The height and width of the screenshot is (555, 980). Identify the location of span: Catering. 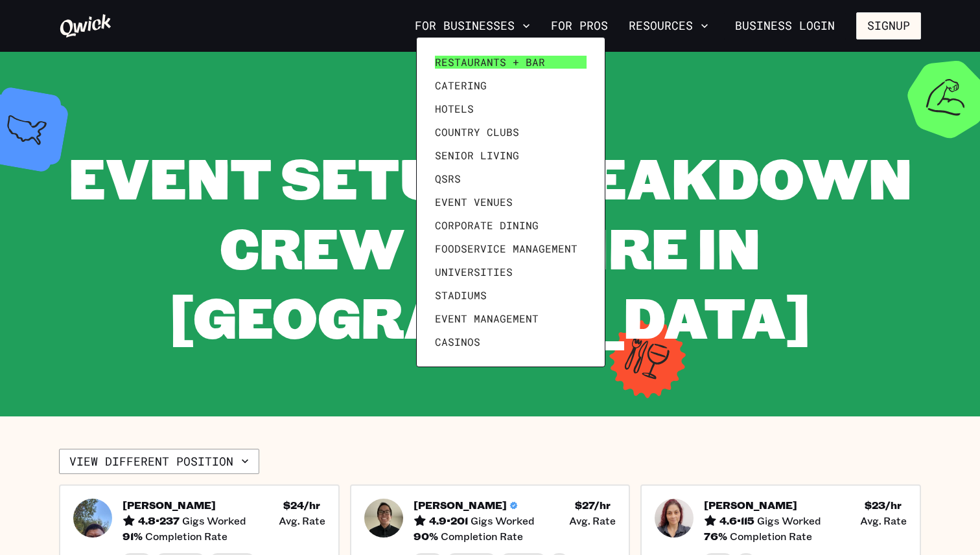
(461, 86).